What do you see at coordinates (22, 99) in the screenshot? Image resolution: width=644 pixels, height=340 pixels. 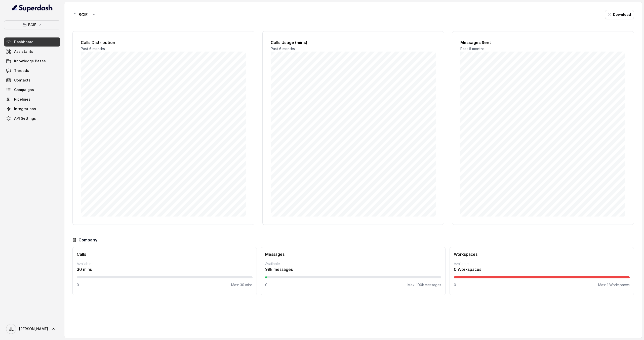 I see `span: Pipelines` at bounding box center [22, 99].